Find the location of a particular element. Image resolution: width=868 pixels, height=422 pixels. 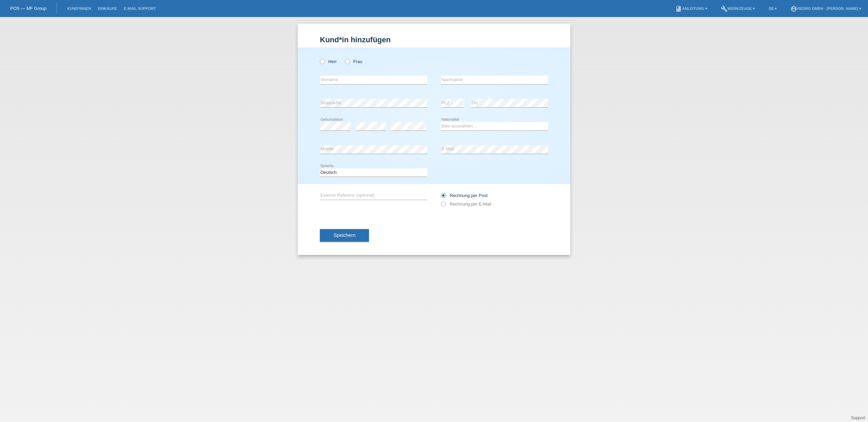

label: Frau is located at coordinates (353, 62).